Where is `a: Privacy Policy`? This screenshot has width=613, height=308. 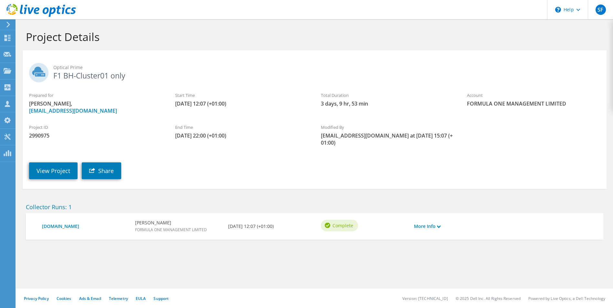
a: Privacy Policy is located at coordinates (36, 299).